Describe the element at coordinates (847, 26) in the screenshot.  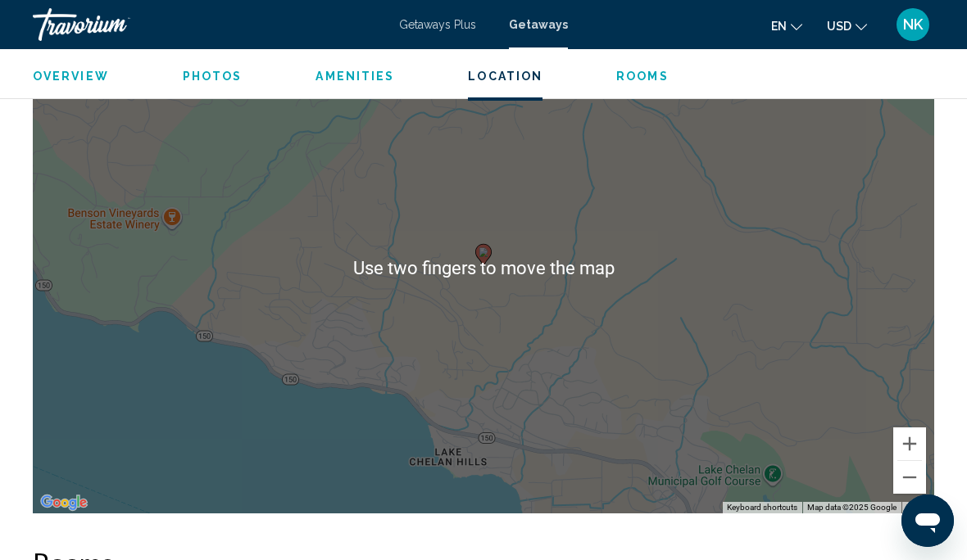
I see `button: Change currency` at that location.